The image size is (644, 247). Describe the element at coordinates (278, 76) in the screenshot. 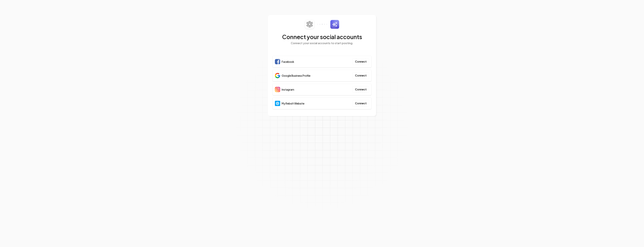

I see `img: Google` at that location.